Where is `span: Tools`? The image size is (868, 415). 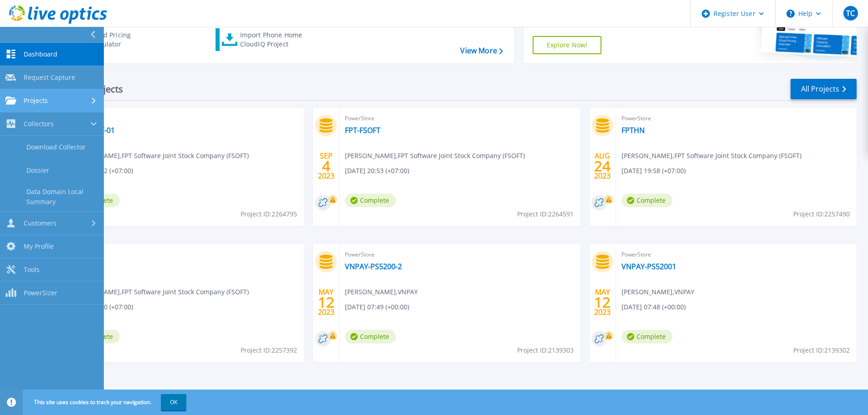
span: Tools is located at coordinates (31, 270).